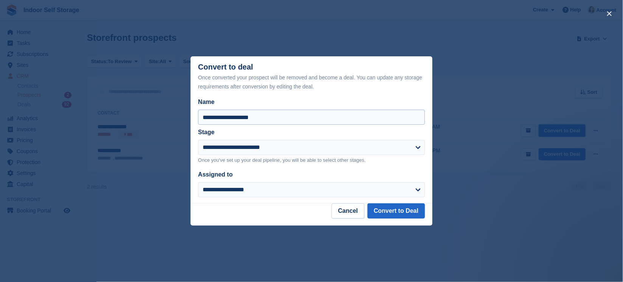 The height and width of the screenshot is (282, 623). Describe the element at coordinates (311, 102) in the screenshot. I see `label: Name` at that location.